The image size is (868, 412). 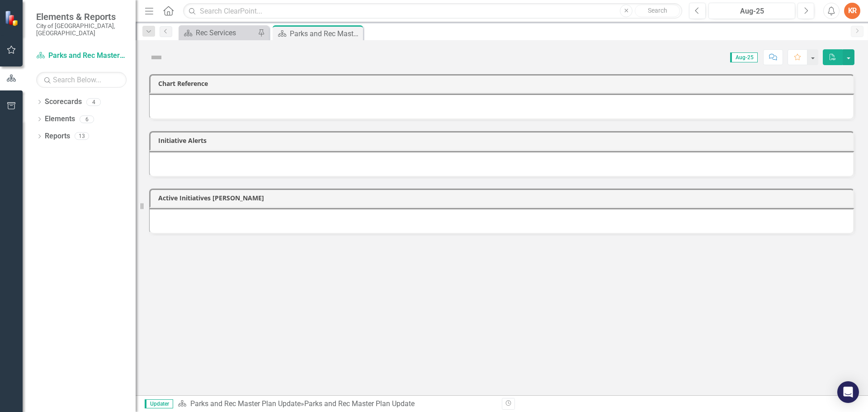 I want to click on input: Search Below..., so click(x=81, y=79).